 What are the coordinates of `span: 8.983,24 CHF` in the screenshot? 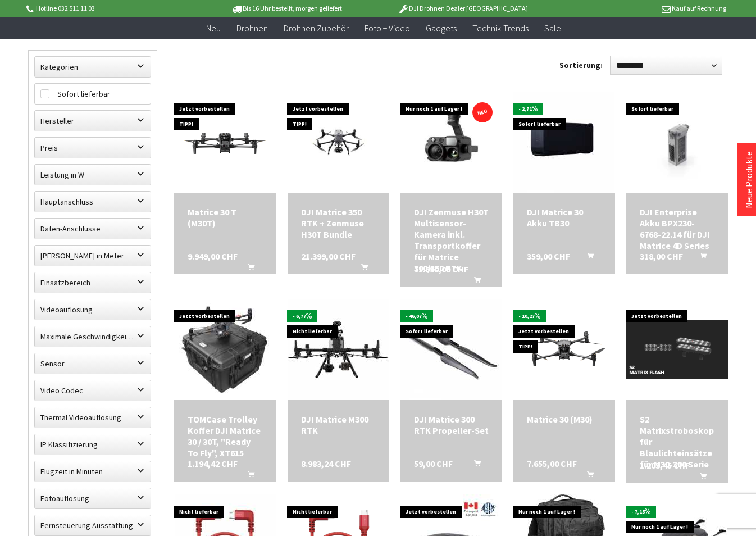 It's located at (325, 464).